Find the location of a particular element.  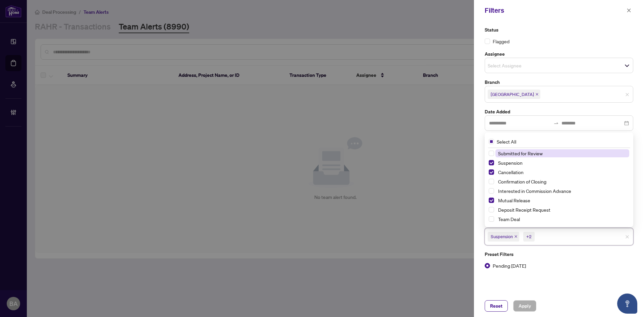

div: Filters is located at coordinates (554, 10).